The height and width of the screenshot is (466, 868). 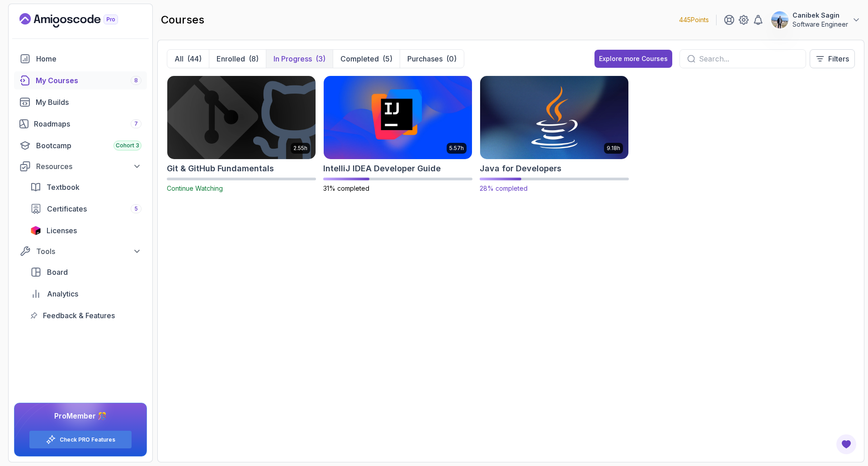 I want to click on p: In Progress, so click(x=292, y=59).